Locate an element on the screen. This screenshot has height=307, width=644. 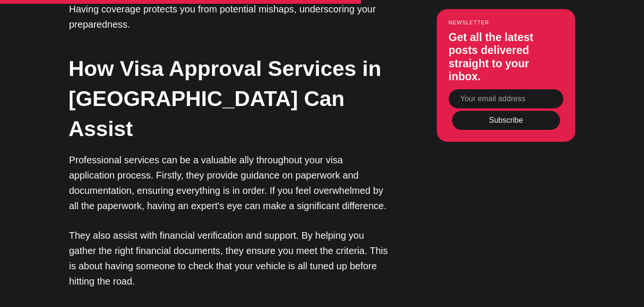
input: Your email address is located at coordinates (506, 98).